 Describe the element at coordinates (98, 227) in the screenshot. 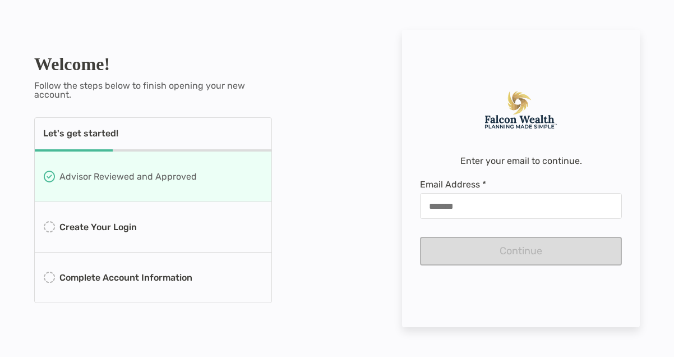

I see `p: Create Your Login` at that location.